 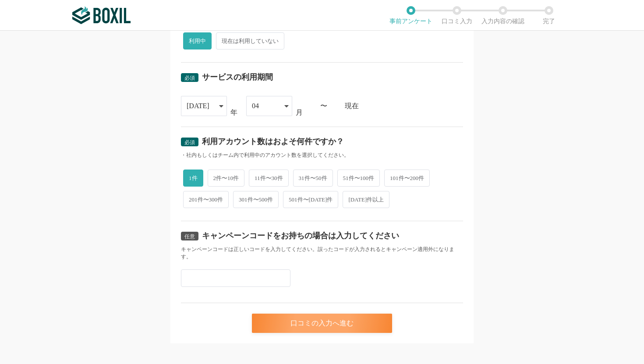 I want to click on div: 年, so click(x=233, y=113).